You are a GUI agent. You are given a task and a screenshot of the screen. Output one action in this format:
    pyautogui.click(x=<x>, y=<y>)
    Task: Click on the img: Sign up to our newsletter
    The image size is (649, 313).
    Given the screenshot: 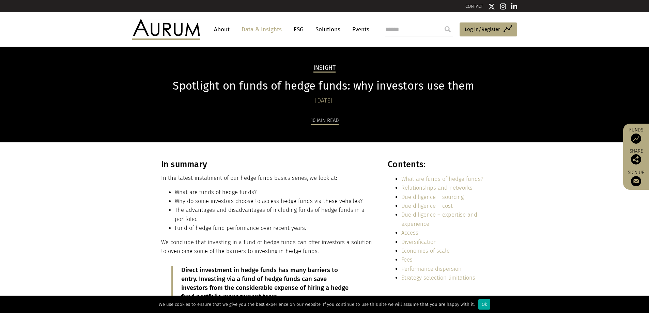 What is the action you would take?
    pyautogui.click(x=636, y=181)
    